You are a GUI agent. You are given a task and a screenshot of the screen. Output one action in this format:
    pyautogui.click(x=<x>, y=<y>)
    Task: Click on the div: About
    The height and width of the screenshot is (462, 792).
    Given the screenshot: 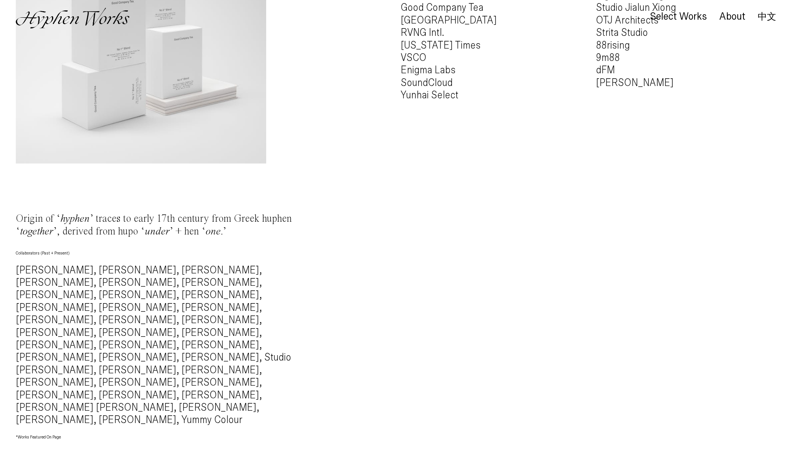 What is the action you would take?
    pyautogui.click(x=732, y=17)
    